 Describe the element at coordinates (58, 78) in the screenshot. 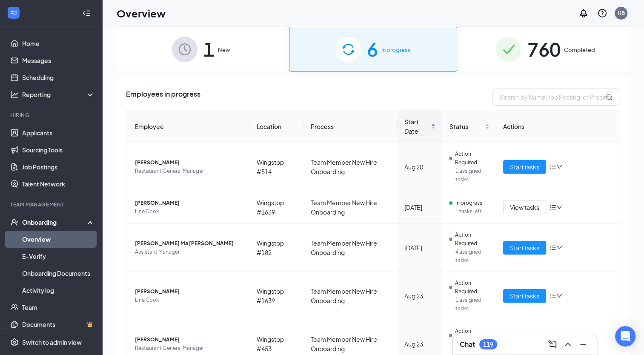

I see `a: Scheduling` at that location.